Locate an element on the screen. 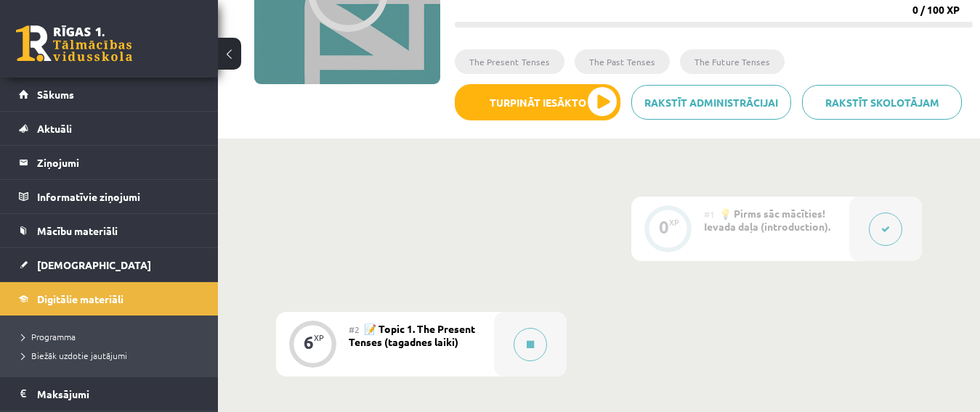  li: The Past Tenses is located at coordinates (622, 62).